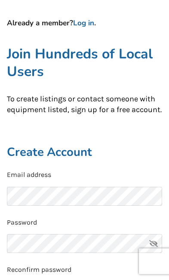 This screenshot has height=280, width=169. I want to click on p: Password, so click(84, 223).